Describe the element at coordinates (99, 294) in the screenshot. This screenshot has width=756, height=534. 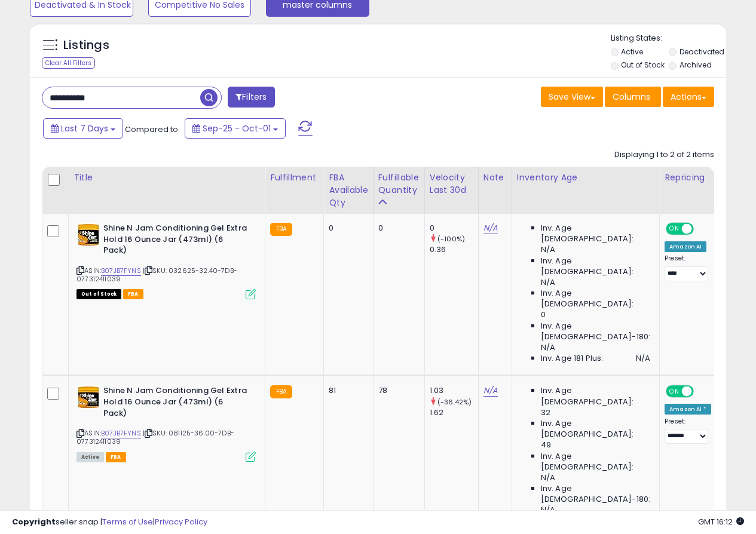
I see `span: All listings that are currently out of stock and unavailable for purchase on Amazon` at that location.